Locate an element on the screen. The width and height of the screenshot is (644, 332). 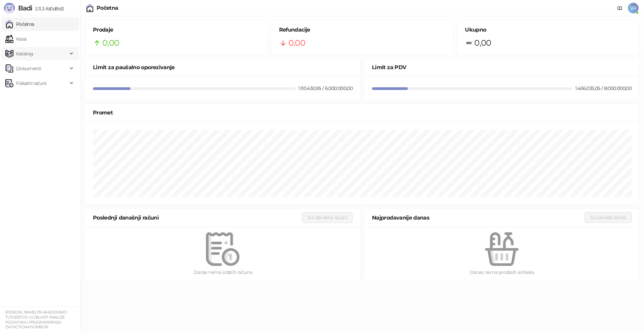
a: Dokumentacija is located at coordinates (620, 8).